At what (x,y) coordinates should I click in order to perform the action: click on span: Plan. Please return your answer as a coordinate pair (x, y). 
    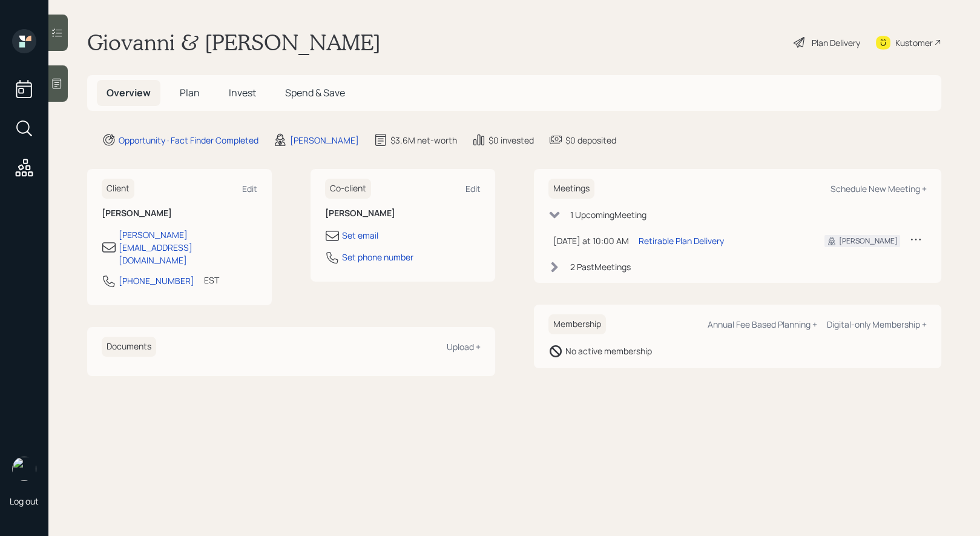
    Looking at the image, I should click on (189, 93).